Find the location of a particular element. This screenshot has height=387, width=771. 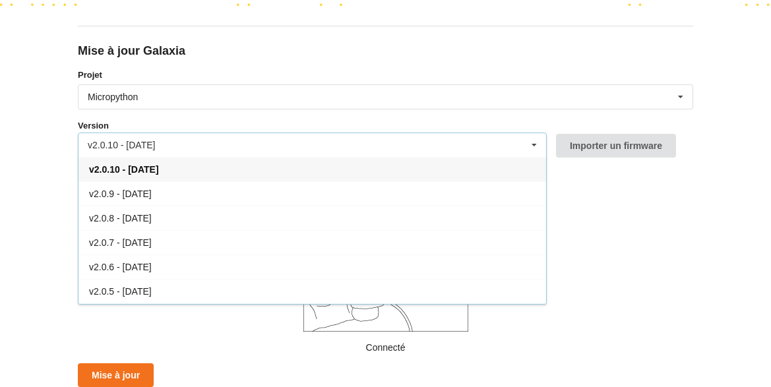

button: Importer un firmware is located at coordinates (616, 146).